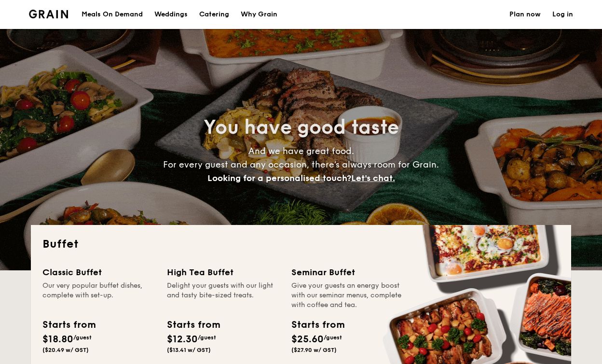 This screenshot has width=602, height=364. I want to click on div: Our very popular buffet dishes, complete with set-up., so click(99, 295).